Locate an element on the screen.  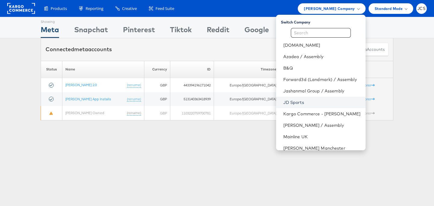
span: Creative is located at coordinates (129, 8).